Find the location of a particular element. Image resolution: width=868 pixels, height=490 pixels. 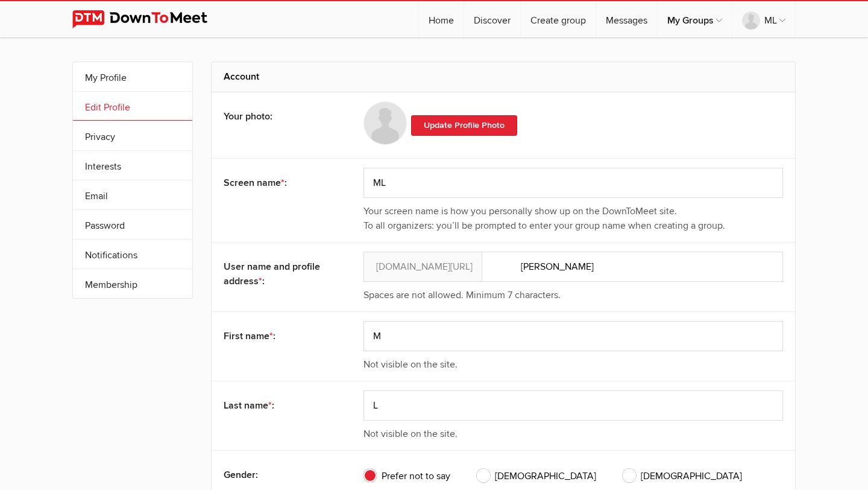

div: Last name : is located at coordinates (280, 406).